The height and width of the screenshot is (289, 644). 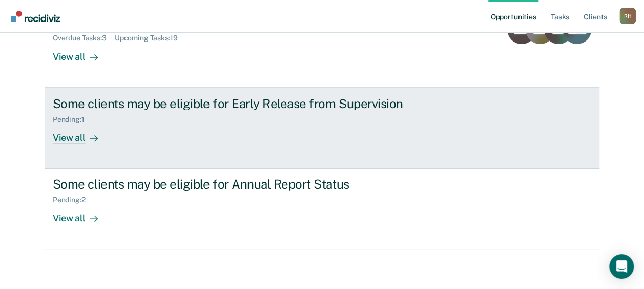 What do you see at coordinates (35, 16) in the screenshot?
I see `img: Recidiviz` at bounding box center [35, 16].